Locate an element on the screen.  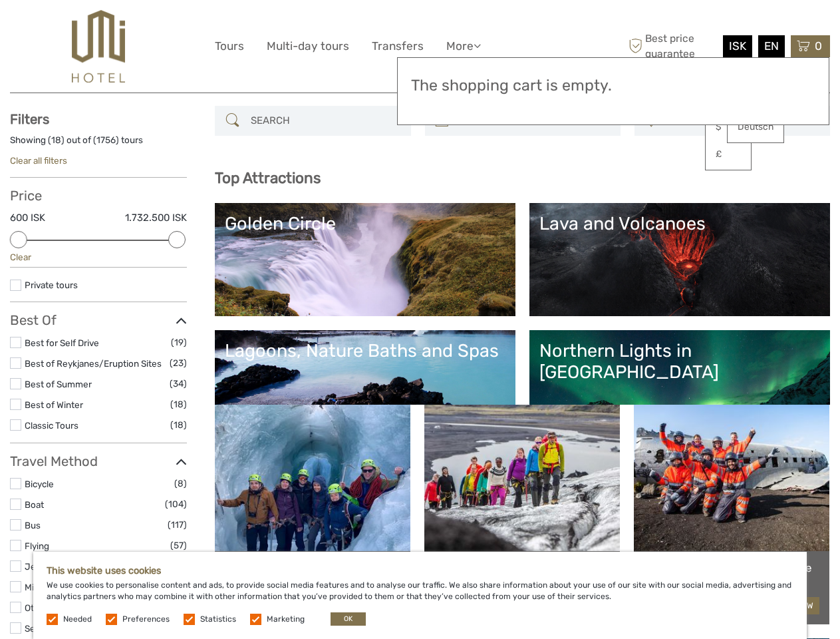
a: Deutsch is located at coordinates (756, 127).